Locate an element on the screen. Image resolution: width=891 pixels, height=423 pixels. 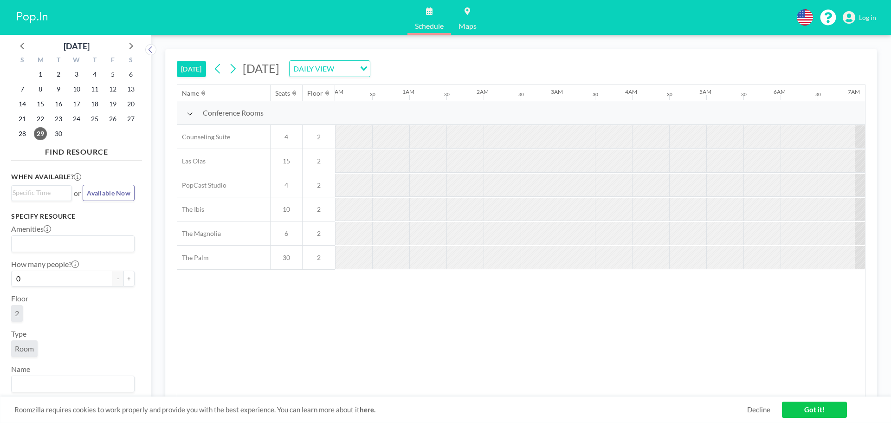
span: Sunday, September 28, 2025 is located at coordinates (22, 134).